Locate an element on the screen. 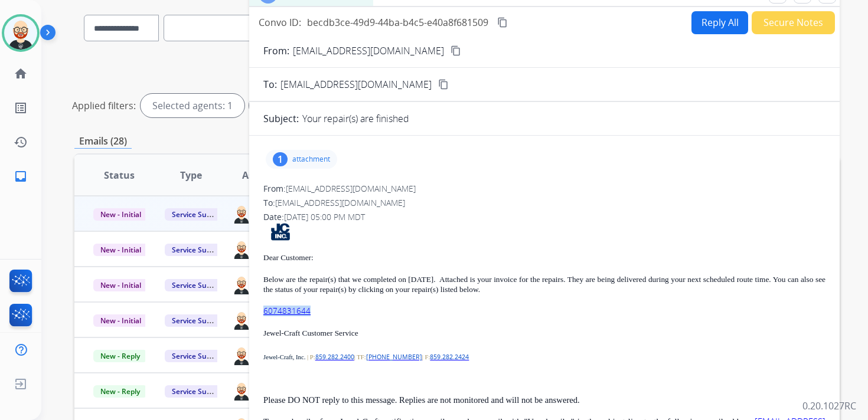 This screenshot has width=868, height=420. span: Assignee is located at coordinates (263, 175).